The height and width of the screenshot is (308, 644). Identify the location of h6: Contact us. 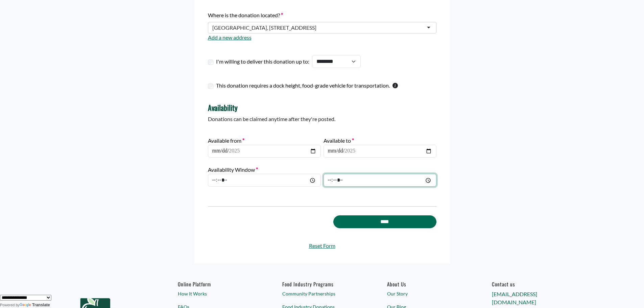
(531, 284).